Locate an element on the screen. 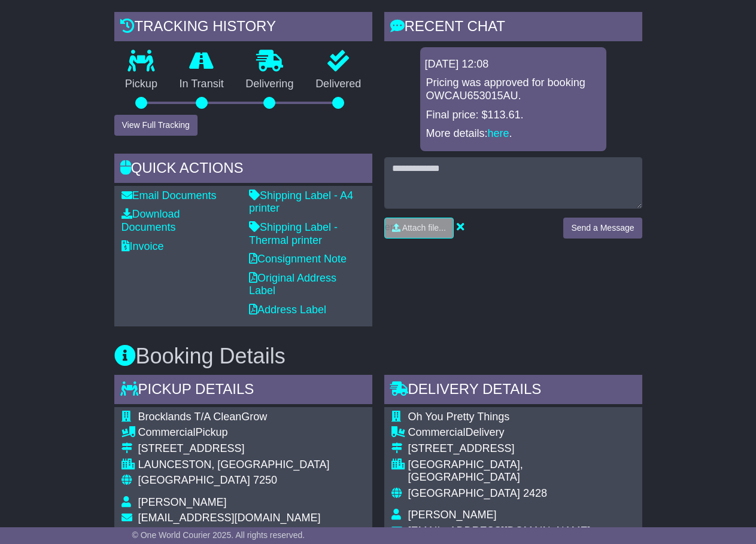  button: View Full Tracking is located at coordinates (156, 125).